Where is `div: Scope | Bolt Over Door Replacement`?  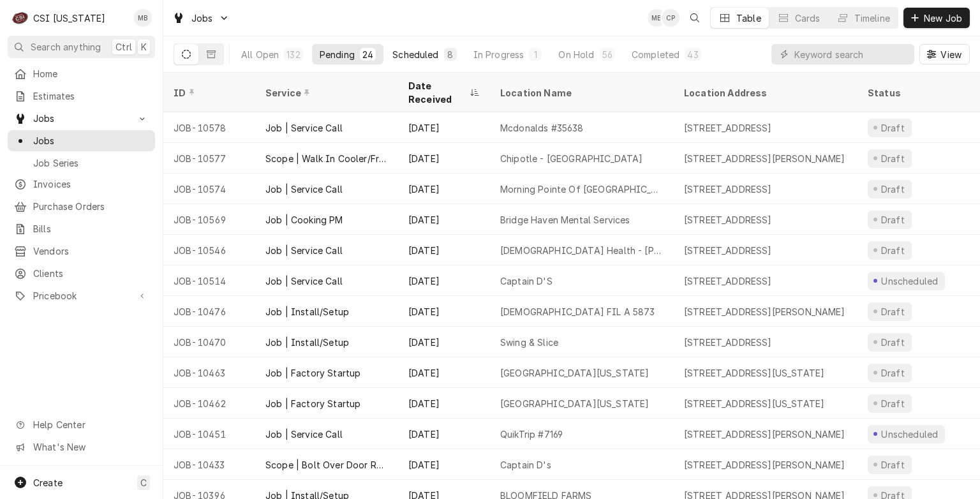
div: Scope | Bolt Over Door Replacement is located at coordinates (326, 465).